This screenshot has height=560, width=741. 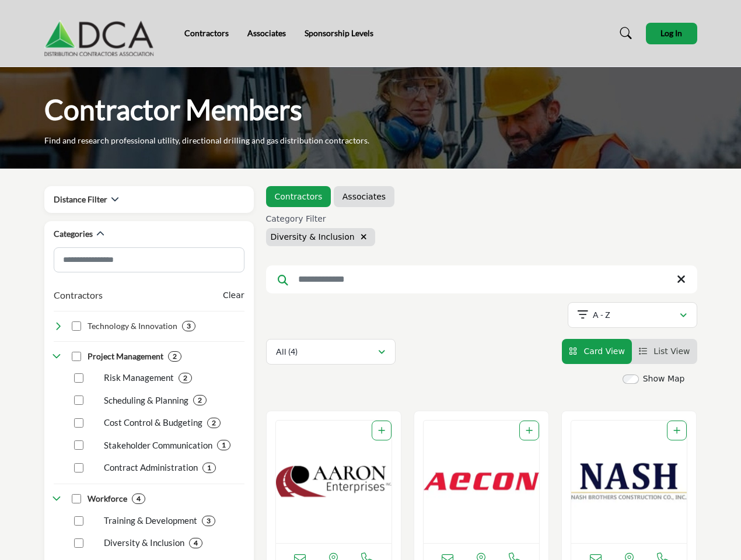 I want to click on span: Diversity & Inclusion, so click(x=313, y=237).